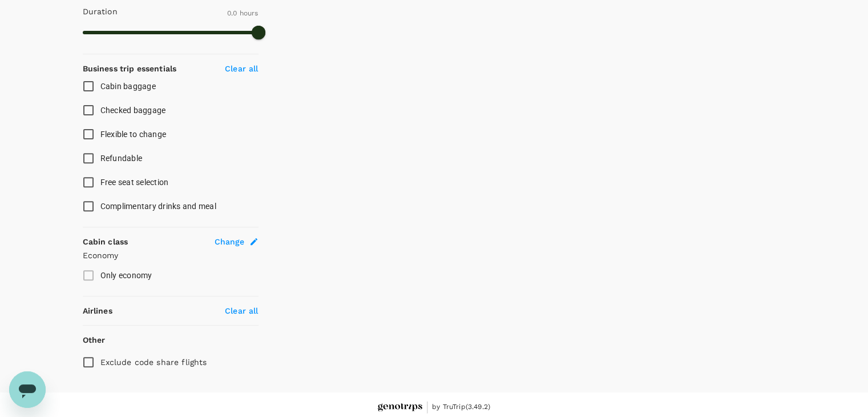 This screenshot has height=417, width=868. Describe the element at coordinates (126, 276) in the screenshot. I see `span: Only economy` at that location.